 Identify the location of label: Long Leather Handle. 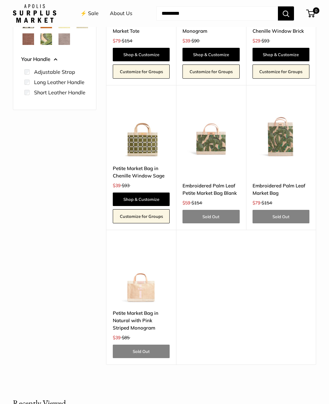
(59, 82).